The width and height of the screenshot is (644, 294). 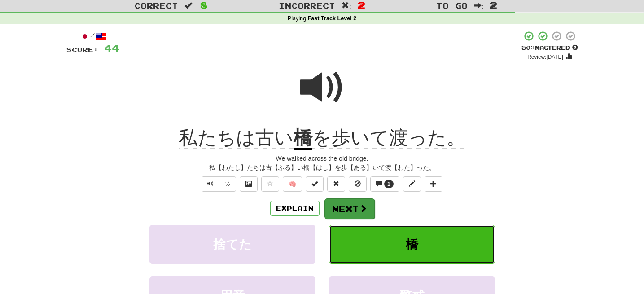 I want to click on button: Play sentence audio (ctl+space), so click(x=210, y=184).